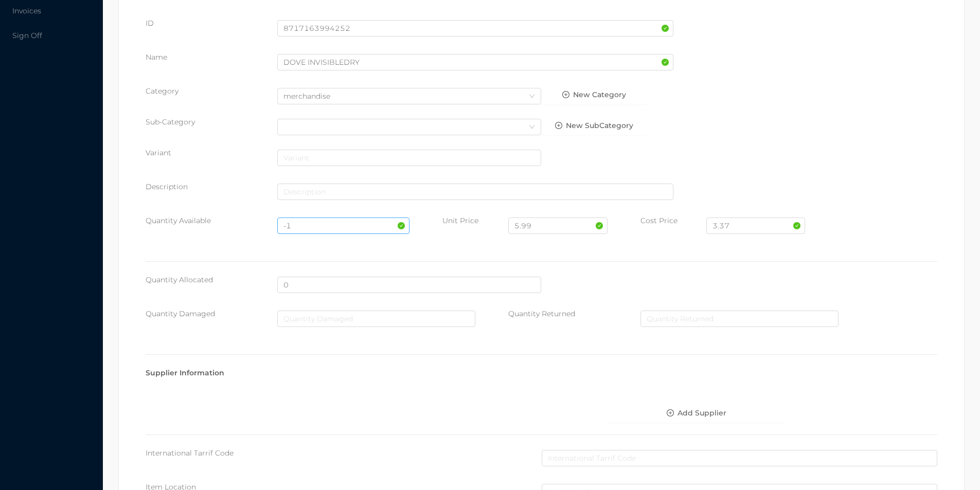  What do you see at coordinates (211, 91) in the screenshot?
I see `p: Category` at bounding box center [211, 91].